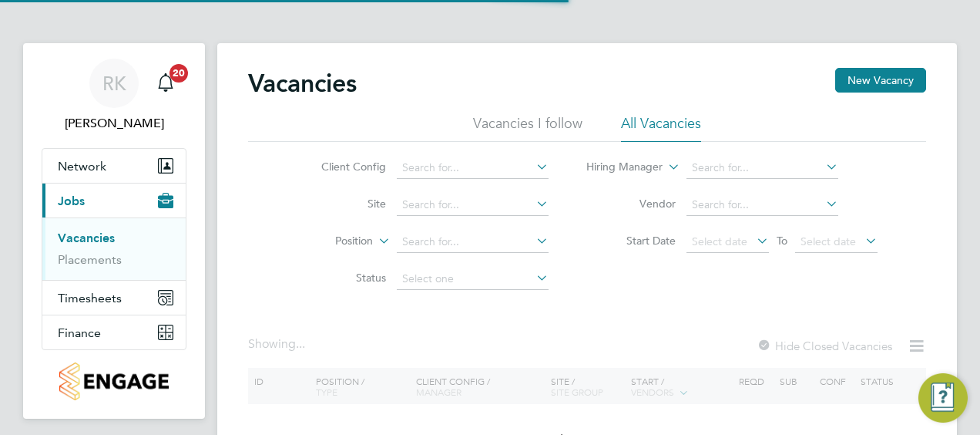  I want to click on button: Network, so click(114, 166).